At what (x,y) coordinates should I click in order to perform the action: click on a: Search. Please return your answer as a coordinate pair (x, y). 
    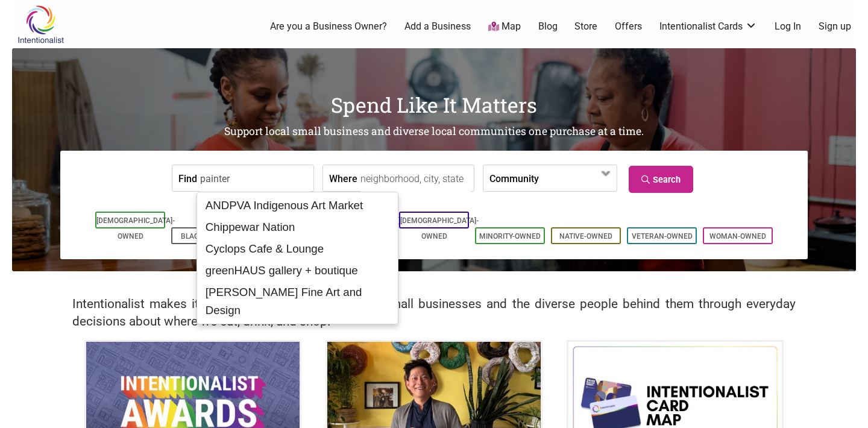
    Looking at the image, I should click on (661, 179).